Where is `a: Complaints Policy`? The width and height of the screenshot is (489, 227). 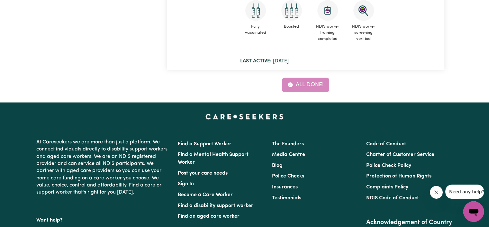 a: Complaints Policy is located at coordinates (387, 187).